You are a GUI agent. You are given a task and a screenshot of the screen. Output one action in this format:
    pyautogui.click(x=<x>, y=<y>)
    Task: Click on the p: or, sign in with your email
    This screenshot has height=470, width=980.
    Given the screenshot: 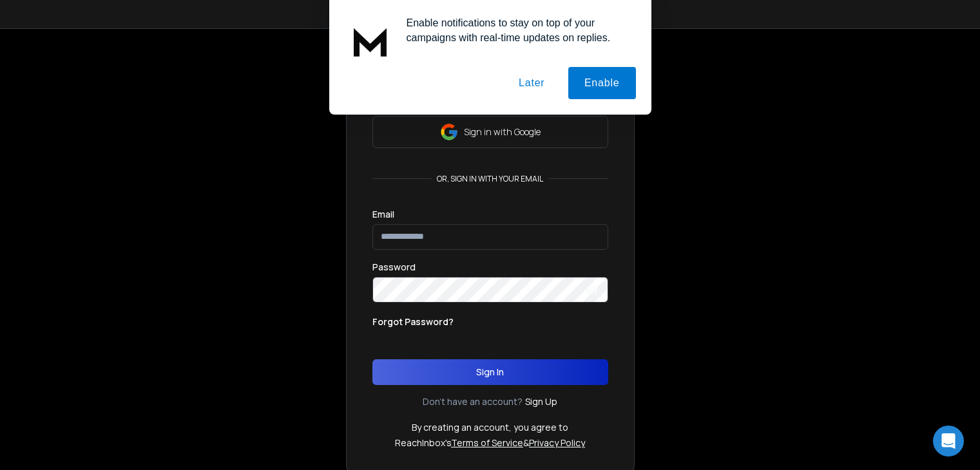 What is the action you would take?
    pyautogui.click(x=490, y=179)
    